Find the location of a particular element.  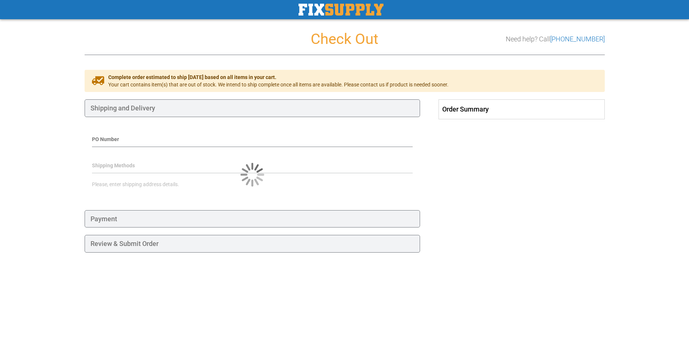

img: Fix Industrial Supply is located at coordinates (341, 10).